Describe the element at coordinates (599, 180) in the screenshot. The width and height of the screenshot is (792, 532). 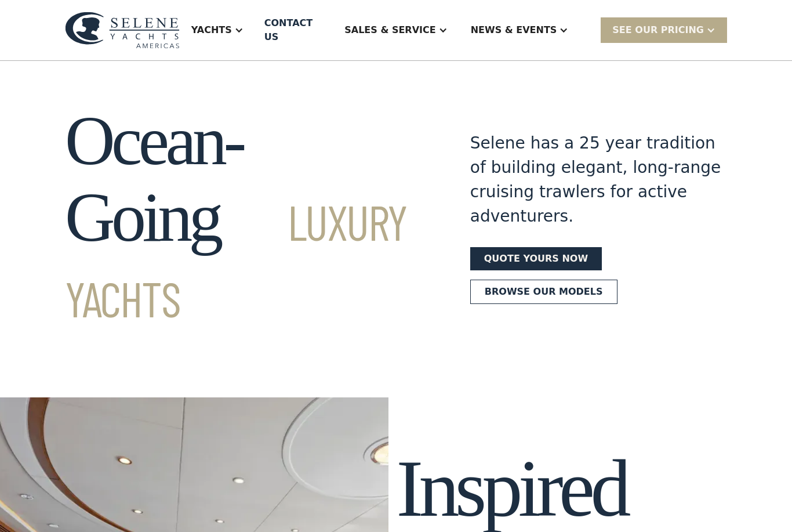
I see `div: Selene has a 25 year tradition of building elegant, long-range cruising trawlers for active adven...` at that location.